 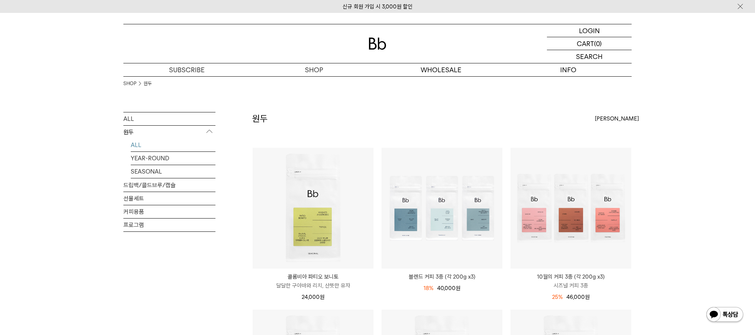 I want to click on a: 커피용품, so click(x=169, y=211).